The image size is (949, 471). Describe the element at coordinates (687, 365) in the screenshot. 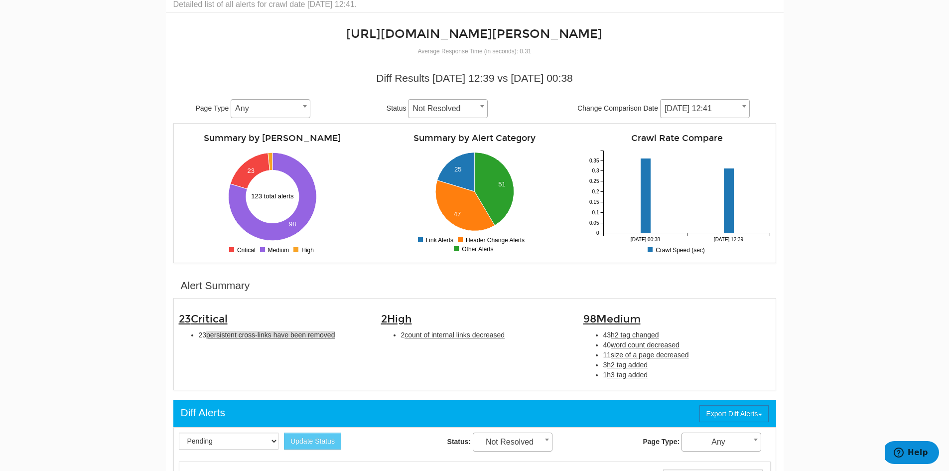

I see `li: 3` at that location.